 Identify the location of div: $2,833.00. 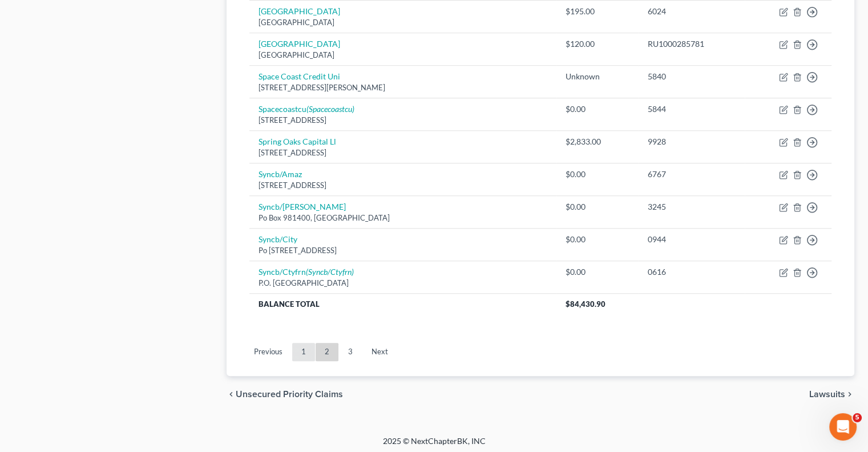
(597, 142).